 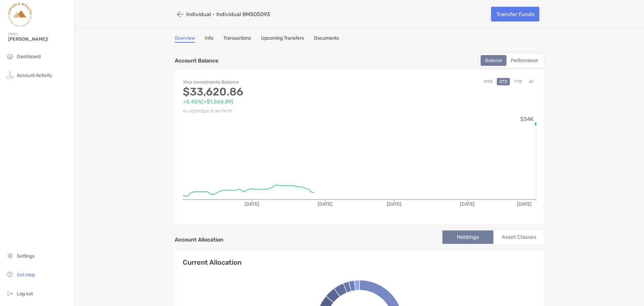 What do you see at coordinates (531, 82) in the screenshot?
I see `button: All` at bounding box center [531, 82].